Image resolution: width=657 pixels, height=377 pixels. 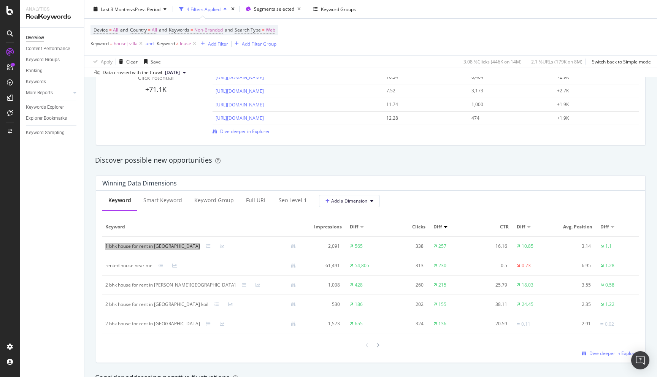 What do you see at coordinates (359, 246) in the screenshot?
I see `div: 565` at bounding box center [359, 246].